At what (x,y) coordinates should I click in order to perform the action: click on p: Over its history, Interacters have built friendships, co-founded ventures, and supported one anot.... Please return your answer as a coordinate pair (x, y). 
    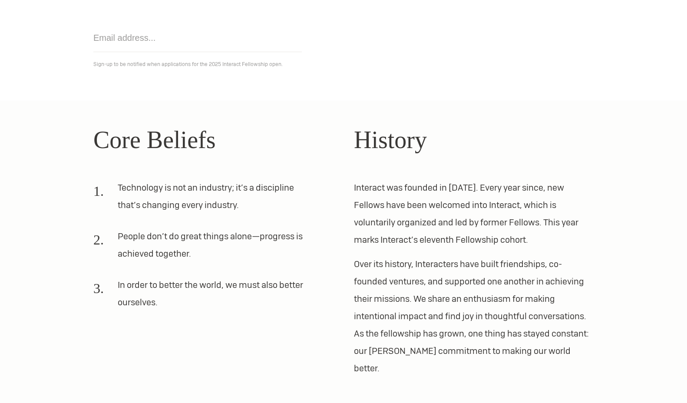
    Looking at the image, I should click on (474, 316).